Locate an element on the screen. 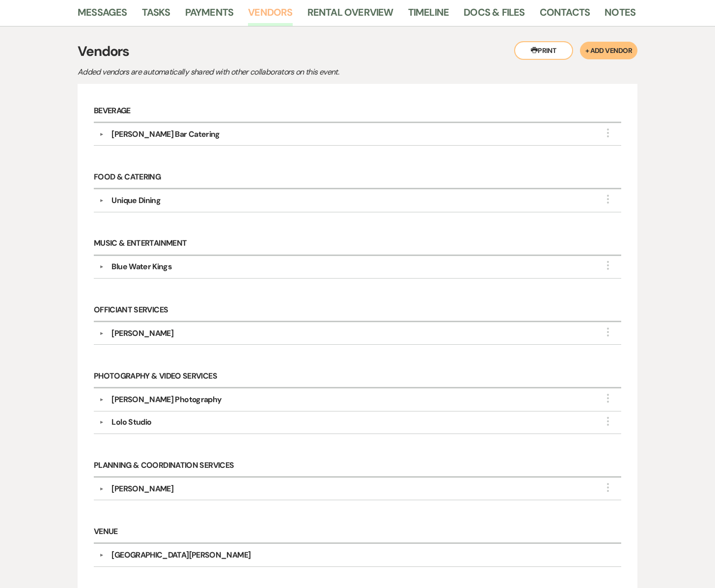 The height and width of the screenshot is (588, 715). a: Rental Overview is located at coordinates (350, 15).